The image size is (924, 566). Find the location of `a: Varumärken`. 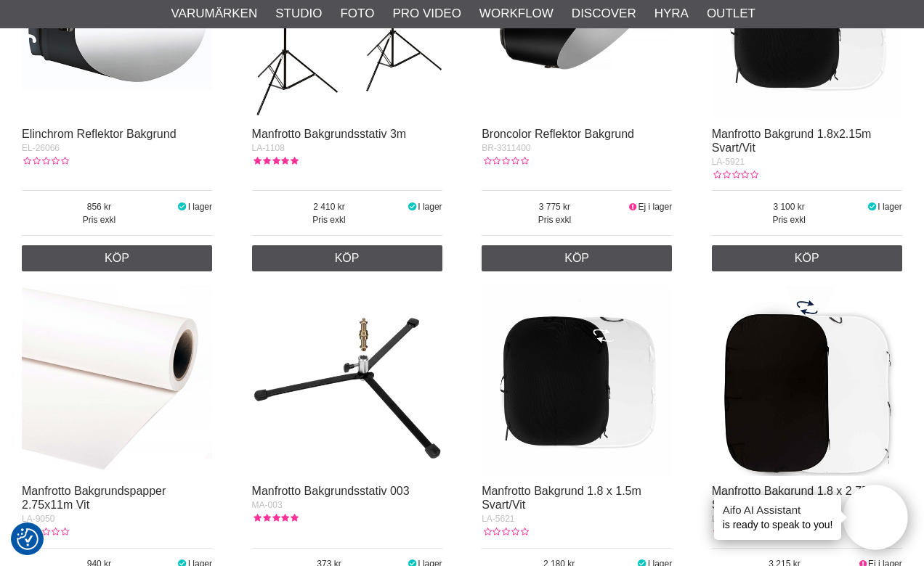

a: Varumärken is located at coordinates (214, 14).